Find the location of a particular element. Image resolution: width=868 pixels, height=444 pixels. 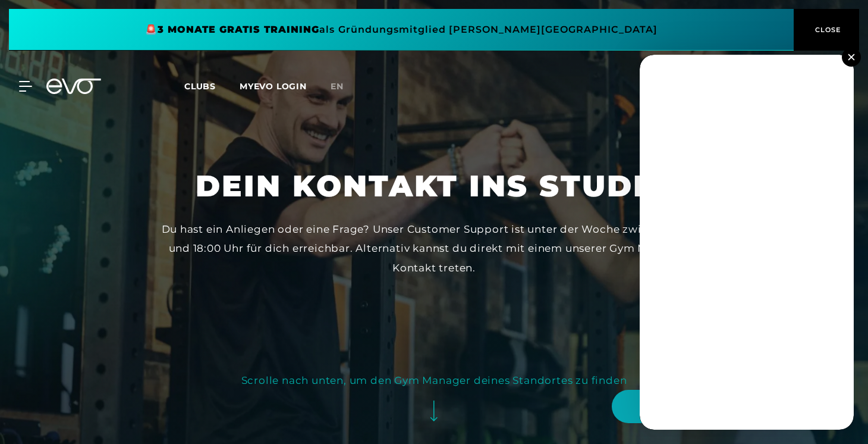

span: Clubs is located at coordinates (200, 87).